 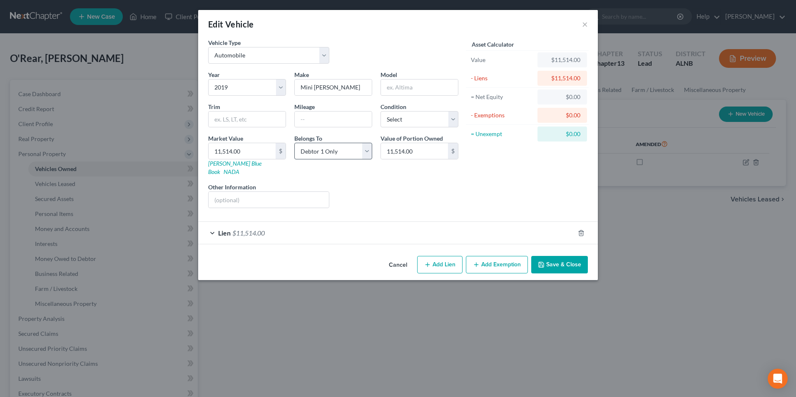 What do you see at coordinates (224, 42) in the screenshot?
I see `label: Vehicle Type` at bounding box center [224, 42].